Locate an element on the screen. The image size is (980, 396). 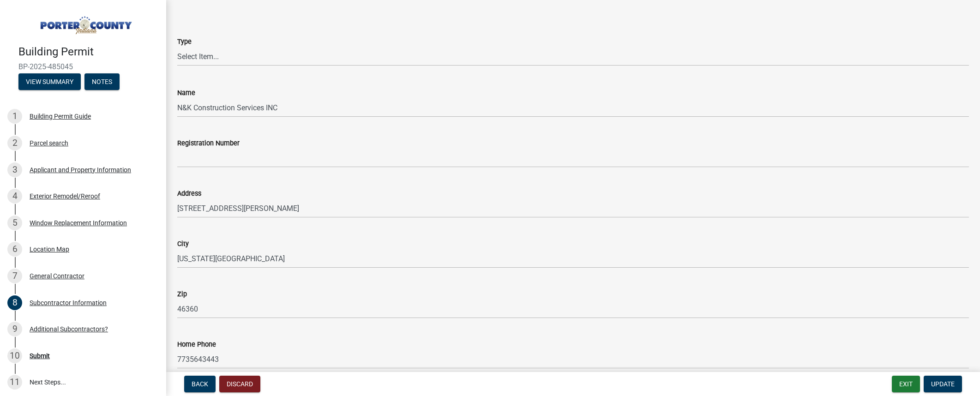
div: Additional Subcontractors? is located at coordinates (69, 329).